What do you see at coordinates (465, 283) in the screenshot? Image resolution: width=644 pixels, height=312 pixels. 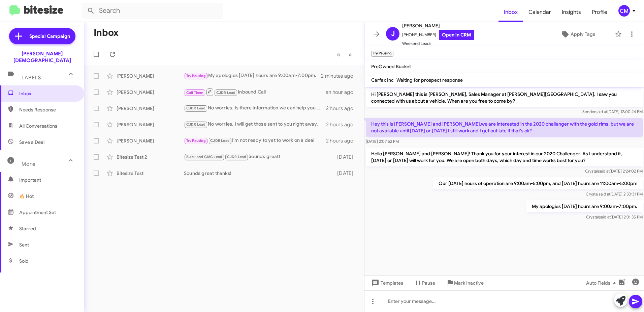 I see `button: Mark Inactive` at bounding box center [465, 283].